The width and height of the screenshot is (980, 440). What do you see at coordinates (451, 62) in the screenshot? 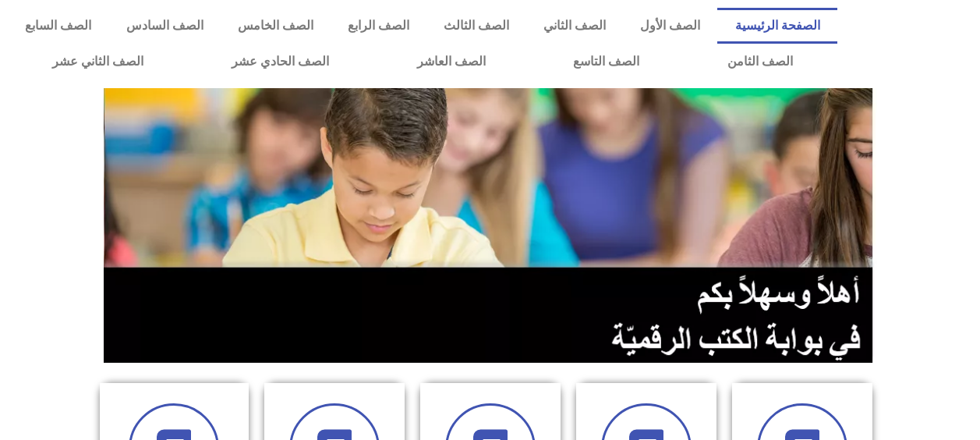
I see `a: الصف العاشر` at bounding box center [451, 62].